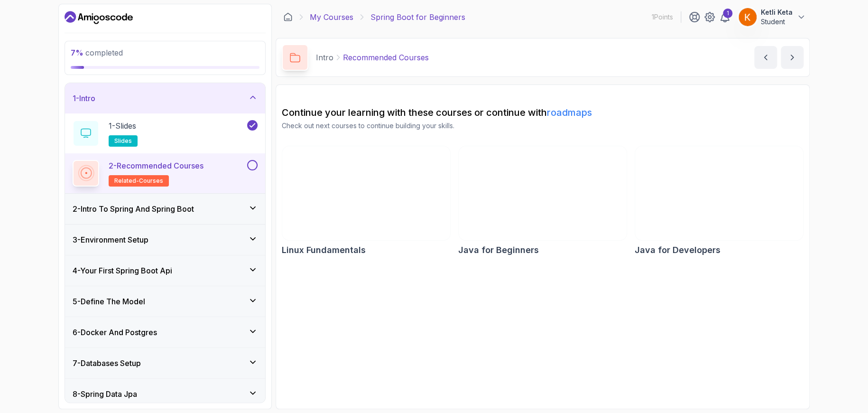  Describe the element at coordinates (133, 209) in the screenshot. I see `h3: 2 - Intro To Spring And Spring Boot` at that location.